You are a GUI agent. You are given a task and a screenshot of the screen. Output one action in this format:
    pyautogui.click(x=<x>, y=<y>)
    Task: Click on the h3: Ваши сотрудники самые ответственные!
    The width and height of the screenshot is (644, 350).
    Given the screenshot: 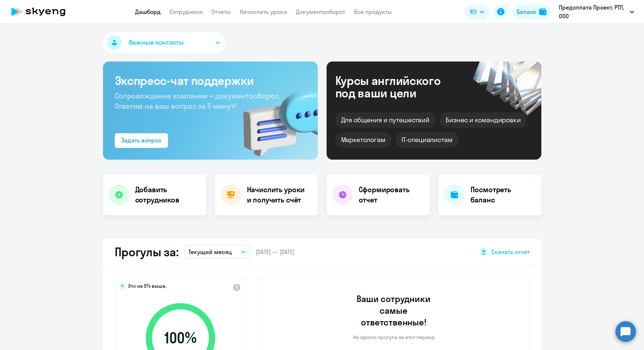 What is the action you would take?
    pyautogui.click(x=393, y=310)
    